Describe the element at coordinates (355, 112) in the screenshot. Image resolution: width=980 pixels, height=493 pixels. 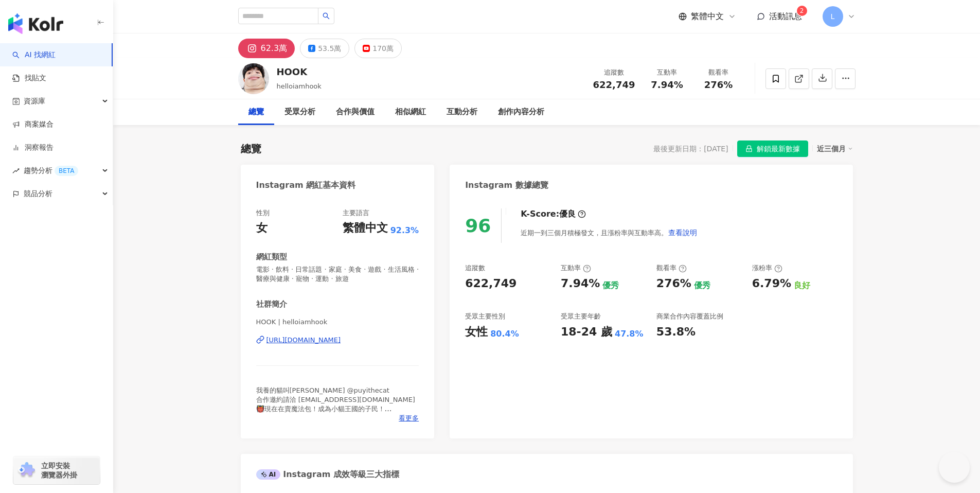
I see `div: 合作與價值` at that location.